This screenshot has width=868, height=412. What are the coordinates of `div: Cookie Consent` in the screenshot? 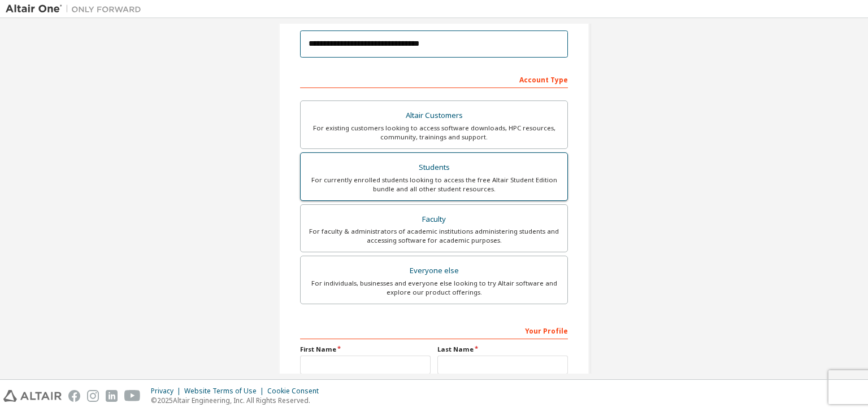 It's located at (296, 391).